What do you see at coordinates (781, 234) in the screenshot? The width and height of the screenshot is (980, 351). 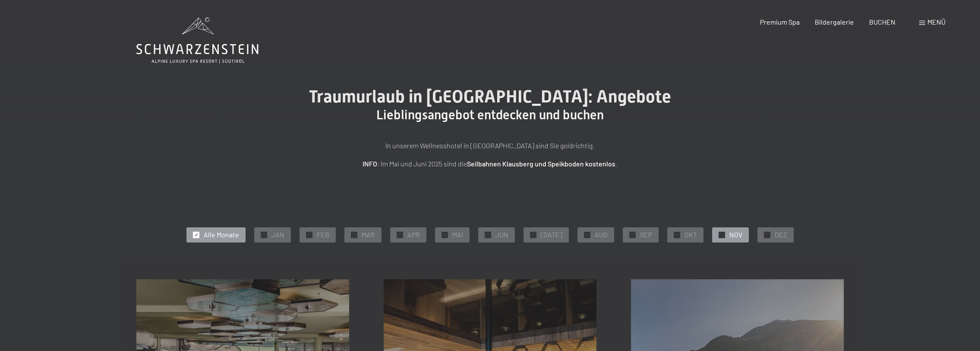 I see `span: DEZ` at bounding box center [781, 234].